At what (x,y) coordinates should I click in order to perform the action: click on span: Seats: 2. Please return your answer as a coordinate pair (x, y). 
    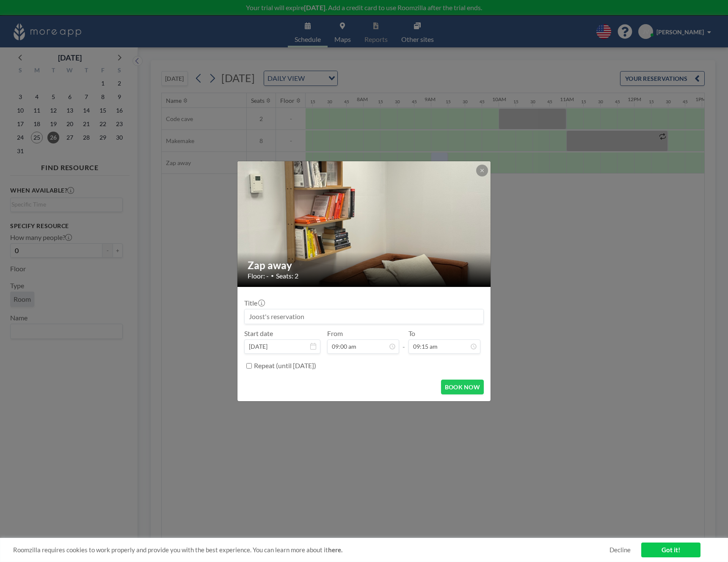
    Looking at the image, I should click on (287, 276).